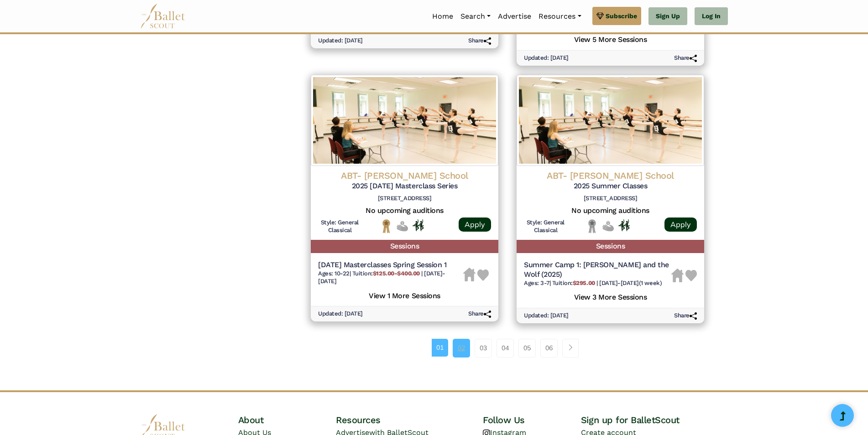 Image resolution: width=868 pixels, height=435 pixels. Describe the element at coordinates (404, 296) in the screenshot. I see `h5: View 1 More Sessions` at that location.